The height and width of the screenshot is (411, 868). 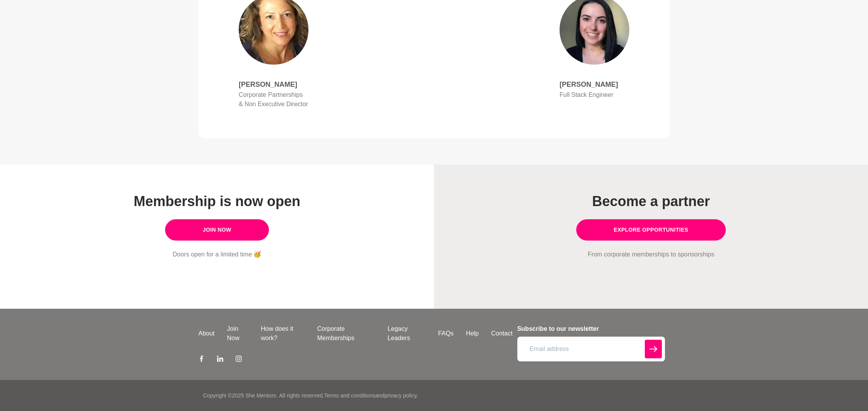 What do you see at coordinates (651, 230) in the screenshot?
I see `a: Explore opportunities` at bounding box center [651, 230].